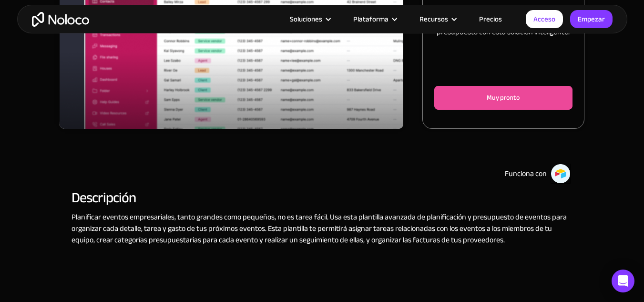  I want to click on font: Planificar eventos empresariales, tanto grandes como pequeños, no es tarea fácil. Usa esta planti..., so click(319, 229).